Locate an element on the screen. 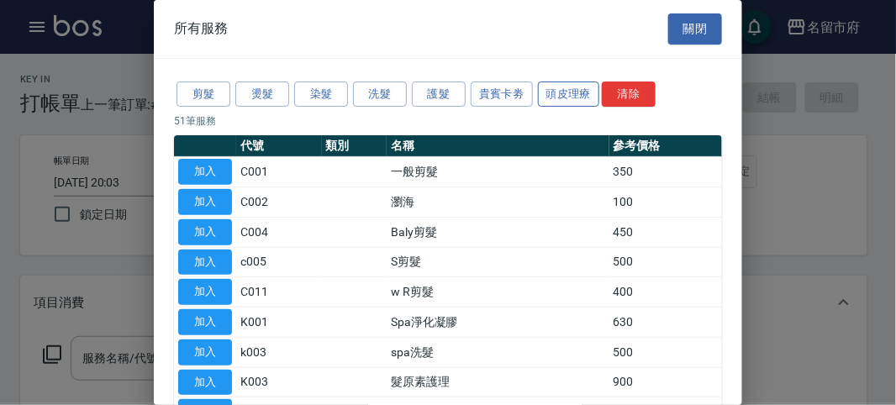 The width and height of the screenshot is (896, 405). td: S剪髮 is located at coordinates (498, 262).